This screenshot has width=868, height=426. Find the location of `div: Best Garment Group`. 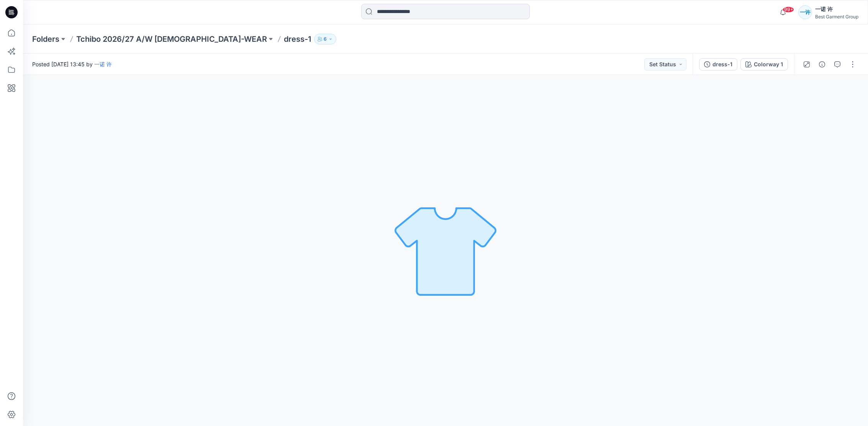

div: Best Garment Group is located at coordinates (837, 16).